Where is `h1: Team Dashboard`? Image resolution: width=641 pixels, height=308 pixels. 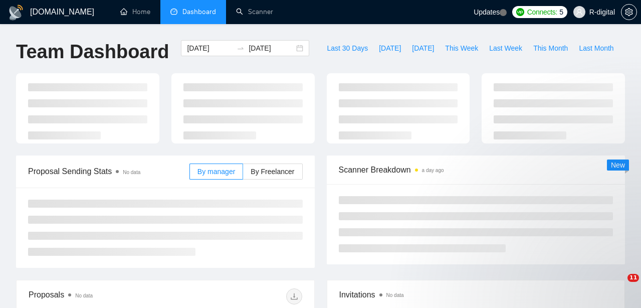
h1: Team Dashboard is located at coordinates (92, 52).